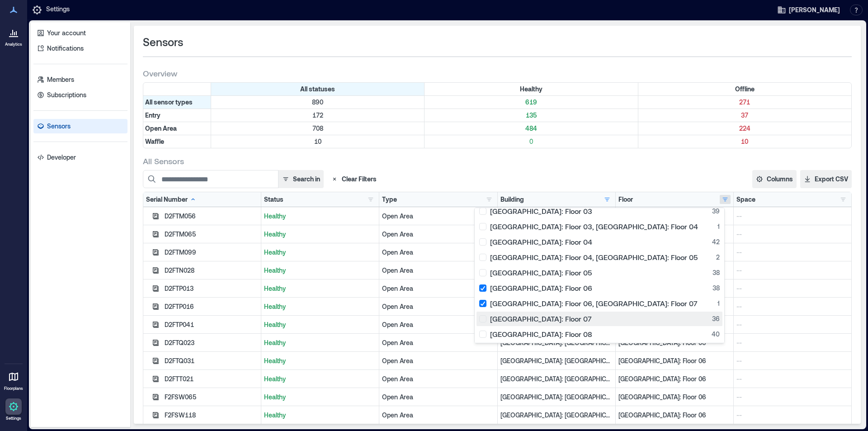 This screenshot has height=431, width=868. What do you see at coordinates (177, 115) in the screenshot?
I see `div: Filter by Type: Entry` at bounding box center [177, 115].